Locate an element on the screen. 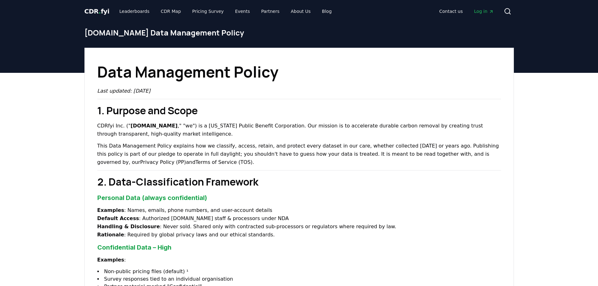 The width and height of the screenshot is (598, 286). a: Leaderboards is located at coordinates (134, 11).